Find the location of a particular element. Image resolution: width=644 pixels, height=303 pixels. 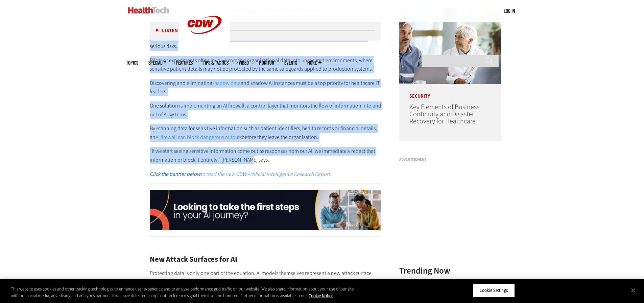

span: Topics is located at coordinates (132, 62).